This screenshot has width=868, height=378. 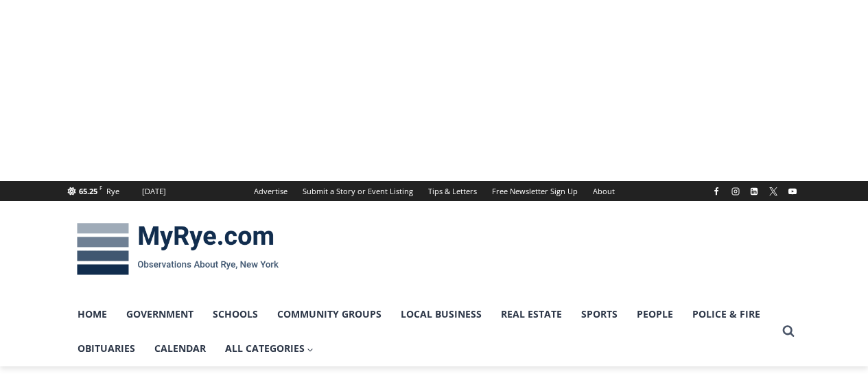 I want to click on a: About, so click(x=604, y=191).